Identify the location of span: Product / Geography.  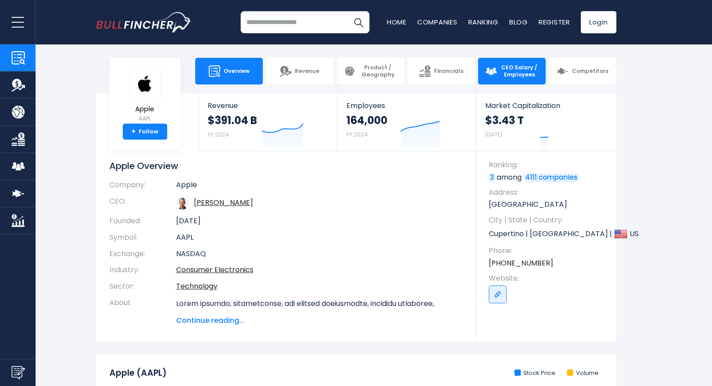
(378, 71).